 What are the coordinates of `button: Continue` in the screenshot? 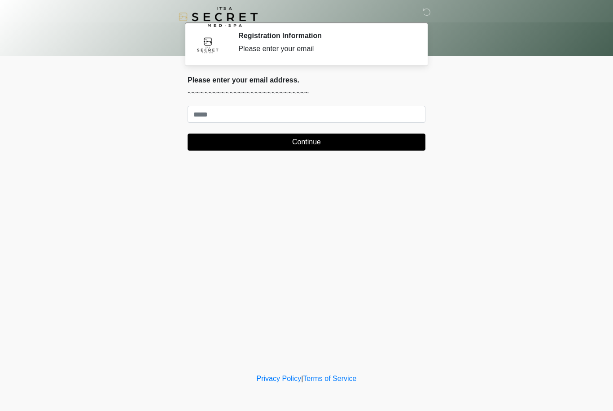 It's located at (306, 142).